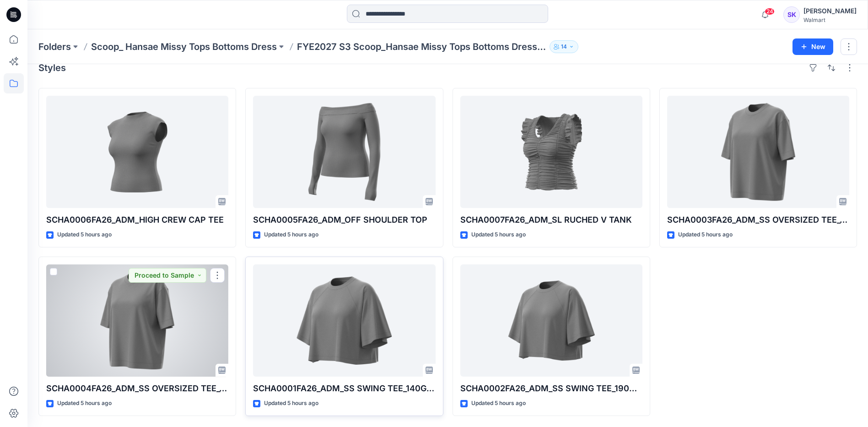  I want to click on a: SCHA0002FA26_ADM_SS SWING TEE_190GSM, so click(552, 320).